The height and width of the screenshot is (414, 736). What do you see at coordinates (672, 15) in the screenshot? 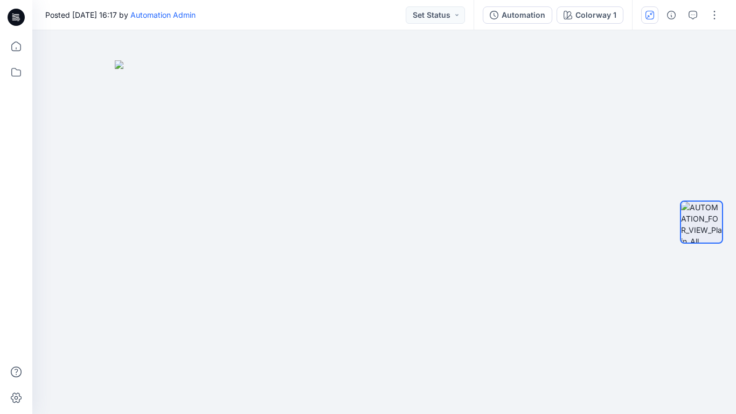
I see `button: Details` at bounding box center [672, 15].